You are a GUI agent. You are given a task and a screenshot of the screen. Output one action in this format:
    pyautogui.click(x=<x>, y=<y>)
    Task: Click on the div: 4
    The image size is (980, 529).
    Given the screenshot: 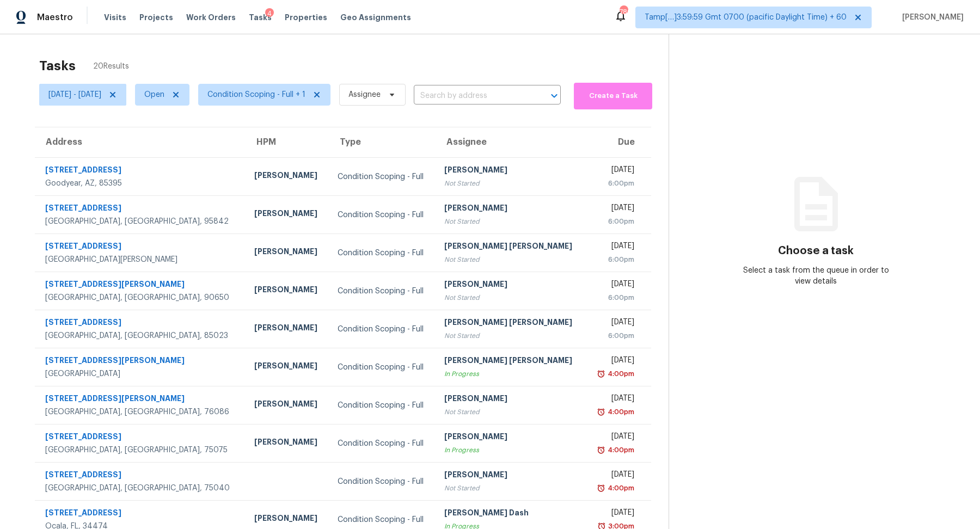 What is the action you would take?
    pyautogui.click(x=269, y=14)
    